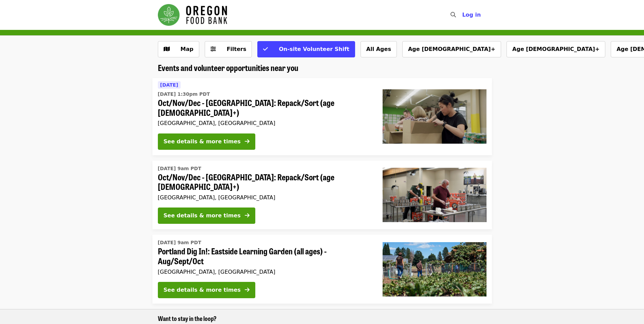  I want to click on a: See details for "Portland Dig In!: Eastside Learning Garden (all ages) - Aug/Sept/Oct", so click(322, 269).